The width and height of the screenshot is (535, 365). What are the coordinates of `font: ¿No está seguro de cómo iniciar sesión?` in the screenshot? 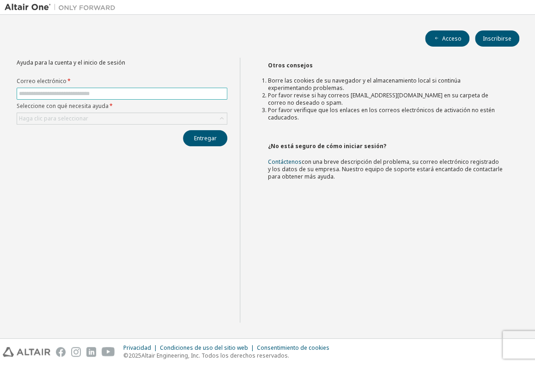 It's located at (327, 146).